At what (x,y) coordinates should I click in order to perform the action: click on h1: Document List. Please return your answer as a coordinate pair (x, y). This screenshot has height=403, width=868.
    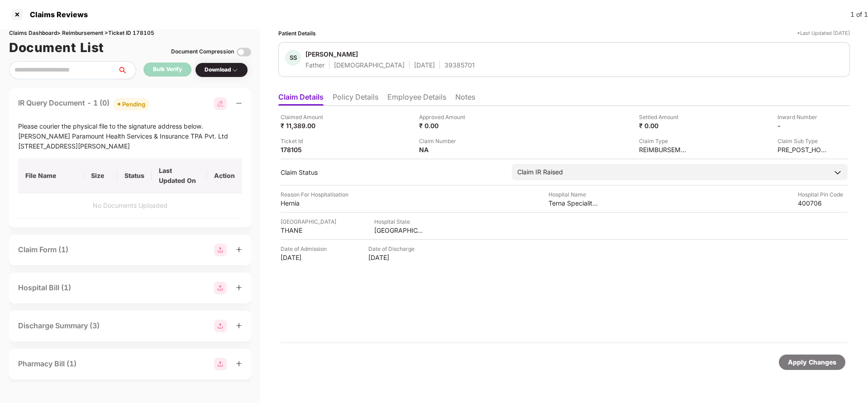
    Looking at the image, I should click on (56, 47).